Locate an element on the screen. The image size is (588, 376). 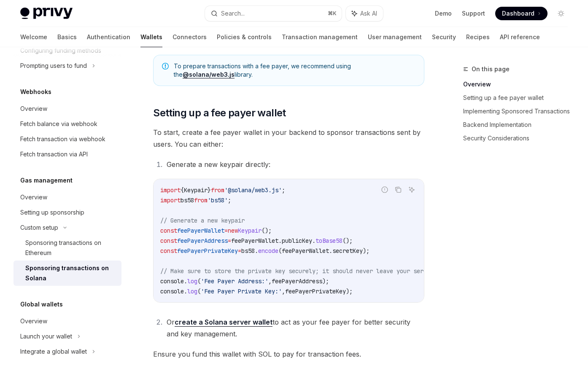
a: Fetch transaction via webhook is located at coordinates (67, 139).